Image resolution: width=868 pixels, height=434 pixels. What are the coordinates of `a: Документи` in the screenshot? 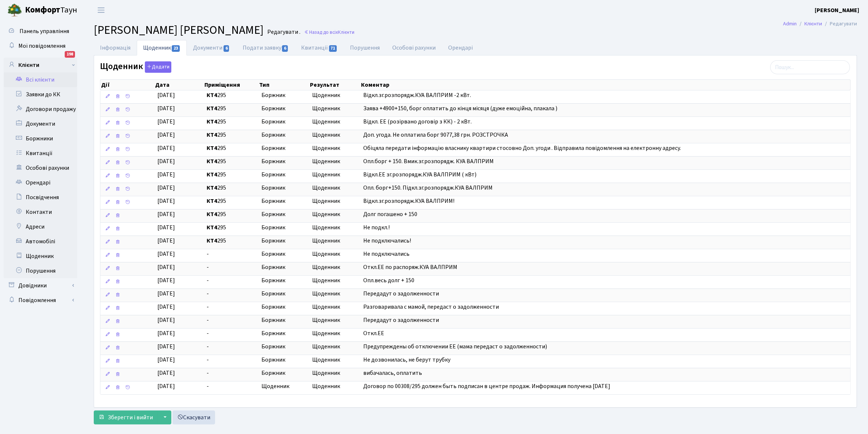 It's located at (40, 124).